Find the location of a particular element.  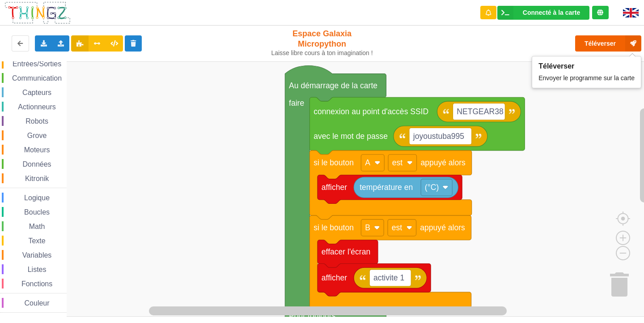

text: joyoustuba995 is located at coordinates (438, 136).